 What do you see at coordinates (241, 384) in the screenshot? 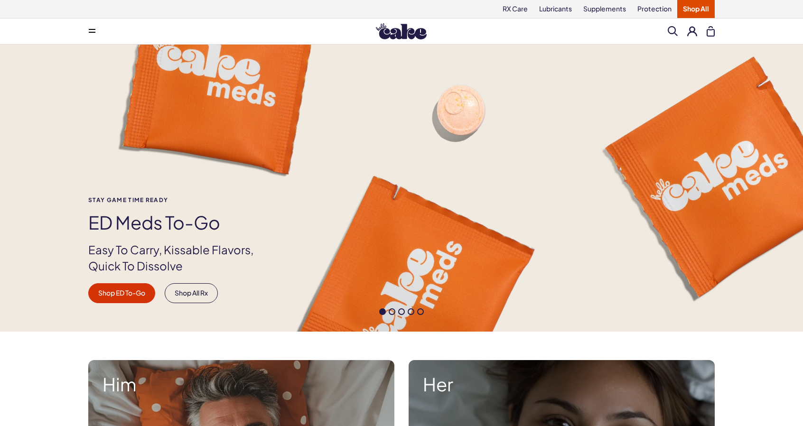
I see `strong: Him` at bounding box center [241, 384].